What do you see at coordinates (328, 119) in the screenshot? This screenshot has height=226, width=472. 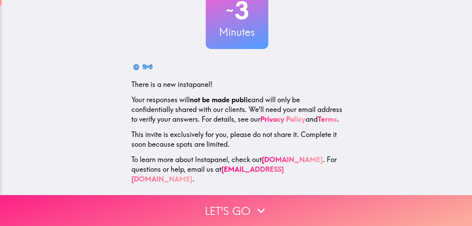 I see `a: Terms` at bounding box center [328, 119].